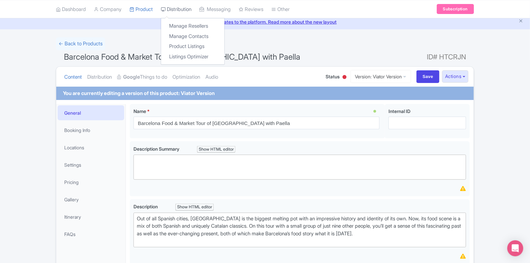 The image size is (530, 263). Describe the element at coordinates (212, 77) in the screenshot. I see `a: Audio` at that location.